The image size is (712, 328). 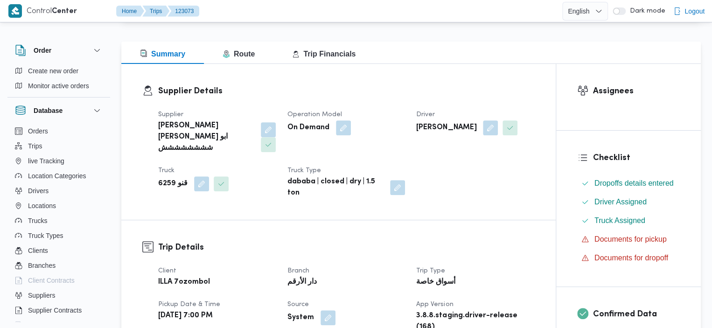 What do you see at coordinates (688, 11) in the screenshot?
I see `button: Logout` at bounding box center [688, 11].